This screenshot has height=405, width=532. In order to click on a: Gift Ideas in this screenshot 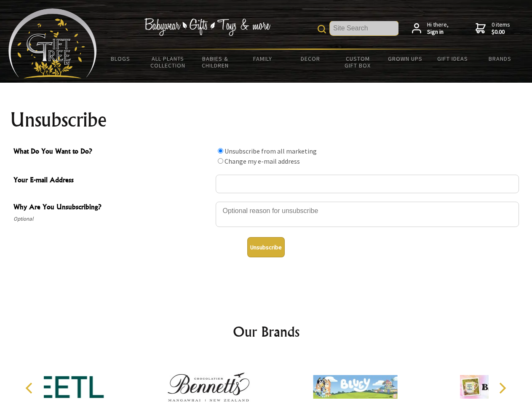, I will do `click(452, 59)`.